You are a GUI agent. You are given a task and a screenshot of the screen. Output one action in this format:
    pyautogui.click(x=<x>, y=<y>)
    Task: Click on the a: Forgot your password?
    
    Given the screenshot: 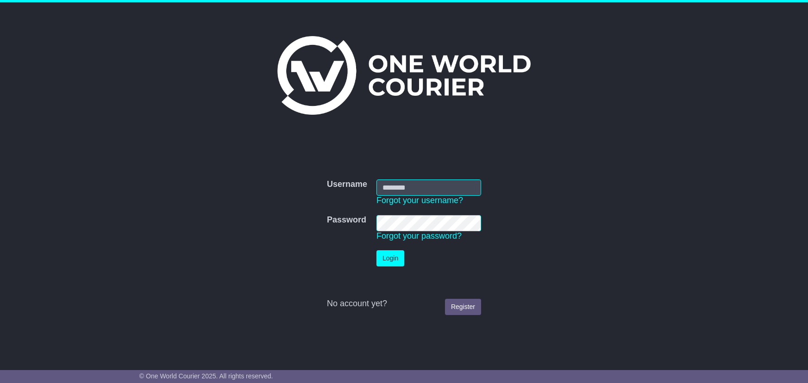 What is the action you would take?
    pyautogui.click(x=419, y=236)
    